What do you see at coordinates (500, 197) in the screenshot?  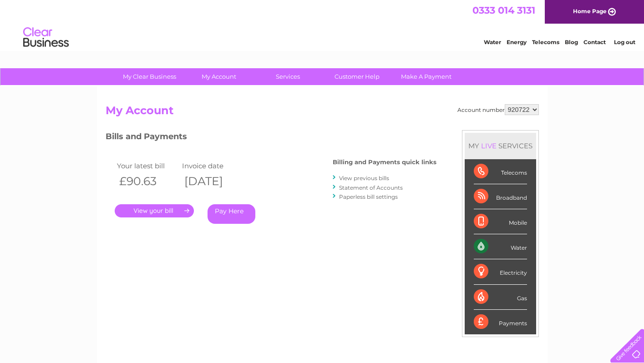 I see `div: Broadband` at bounding box center [500, 197].